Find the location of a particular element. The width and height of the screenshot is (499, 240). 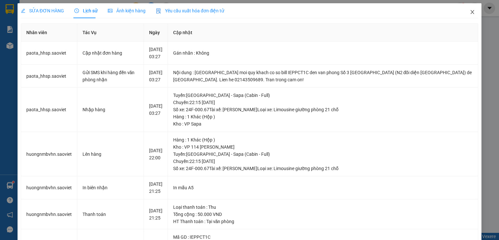

div: Kho : VP Sapa is located at coordinates (323, 124).